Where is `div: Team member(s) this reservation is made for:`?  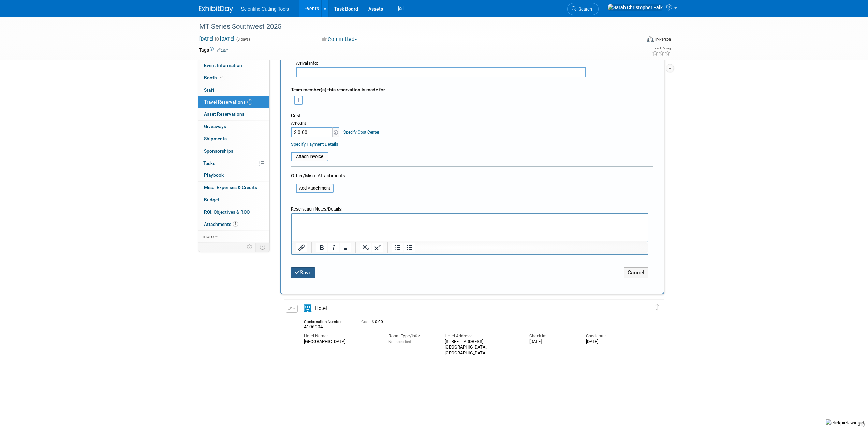
div: Team member(s) this reservation is made for: is located at coordinates (472, 89).